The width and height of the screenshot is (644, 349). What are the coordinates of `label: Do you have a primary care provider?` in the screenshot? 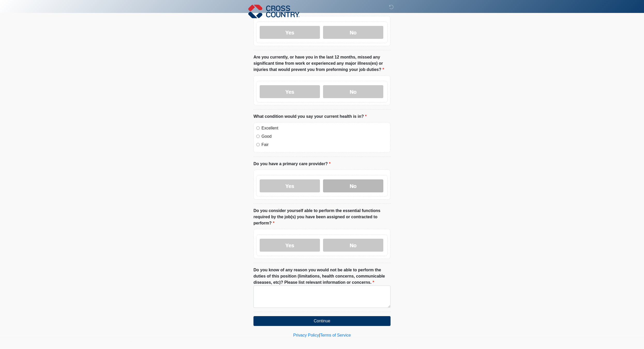 It's located at (292, 164).